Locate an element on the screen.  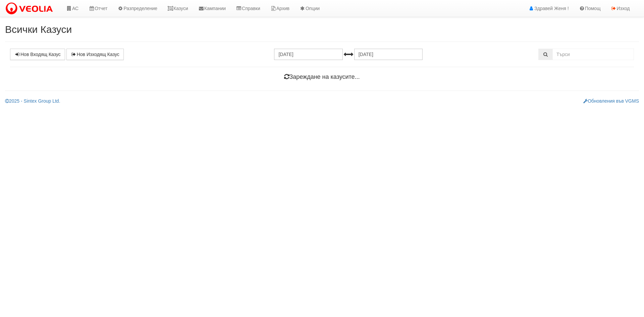
h4: Зареждане на казусите... is located at coordinates (322, 77).